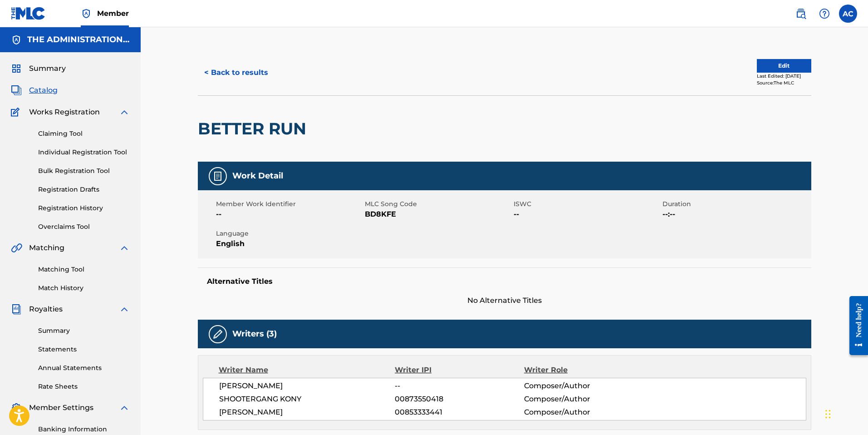  What do you see at coordinates (47, 69) in the screenshot?
I see `span: Summary` at bounding box center [47, 69].